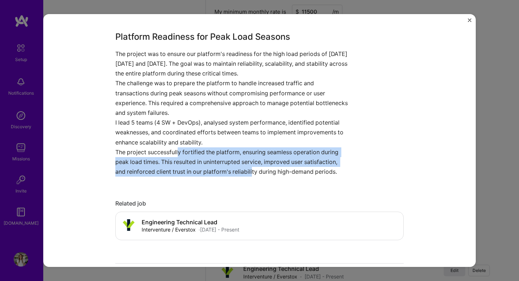 This screenshot has width=519, height=281. I want to click on p: The project successfully fortified the platform, ensuring seamless operation during peak load tim..., so click(233, 162).